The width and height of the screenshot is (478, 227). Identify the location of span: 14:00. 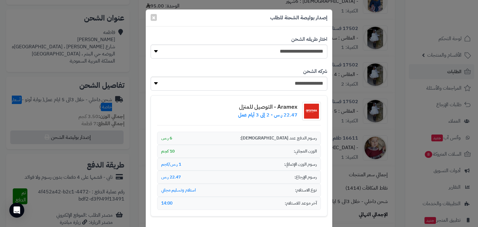
(167, 203).